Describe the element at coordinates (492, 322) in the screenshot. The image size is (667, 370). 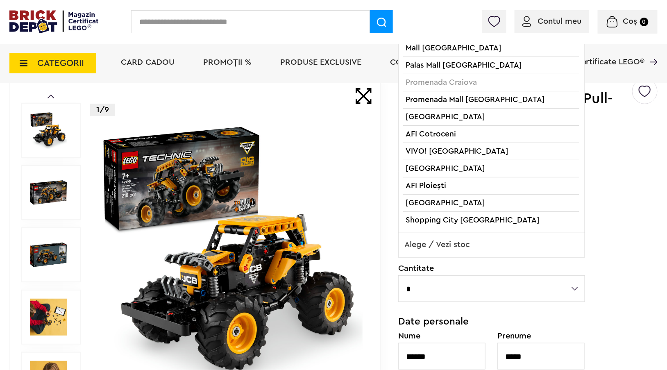
I see `h3: Date personale` at that location.